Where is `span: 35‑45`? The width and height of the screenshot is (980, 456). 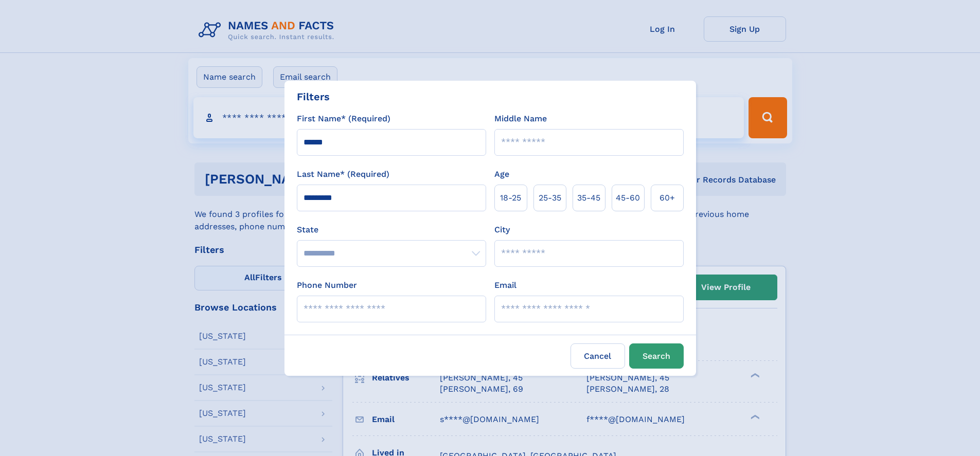
span: 35‑45 is located at coordinates (589, 198).